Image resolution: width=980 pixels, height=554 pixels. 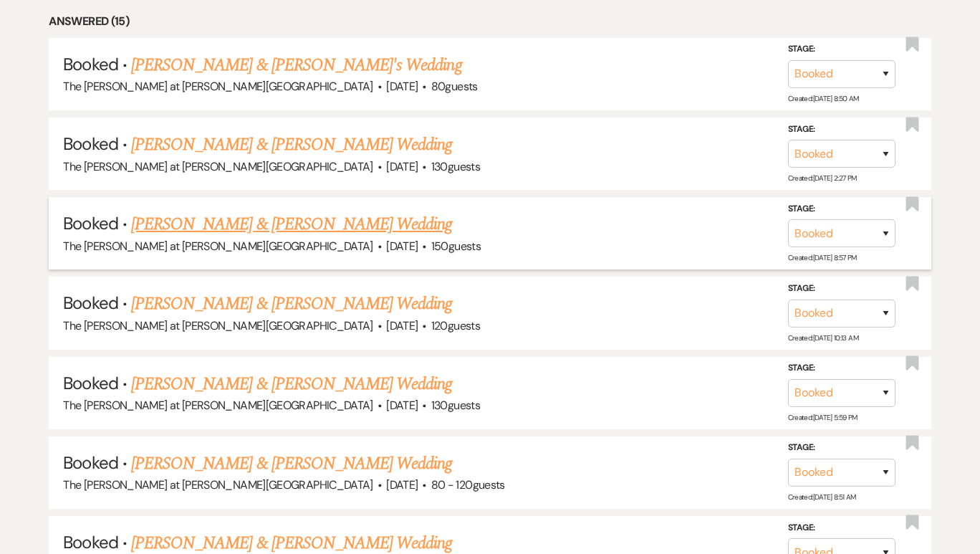 What do you see at coordinates (454, 86) in the screenshot?
I see `span: 80 guests` at bounding box center [454, 86].